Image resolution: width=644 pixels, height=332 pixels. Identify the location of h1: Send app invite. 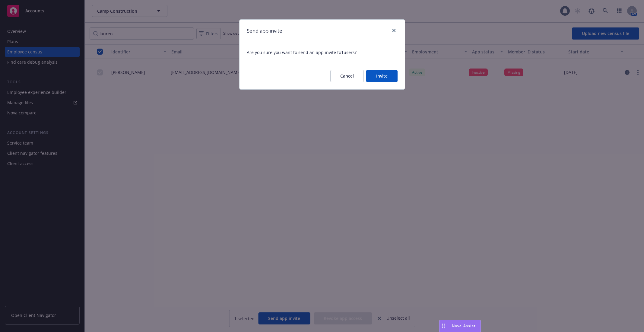
(265, 31).